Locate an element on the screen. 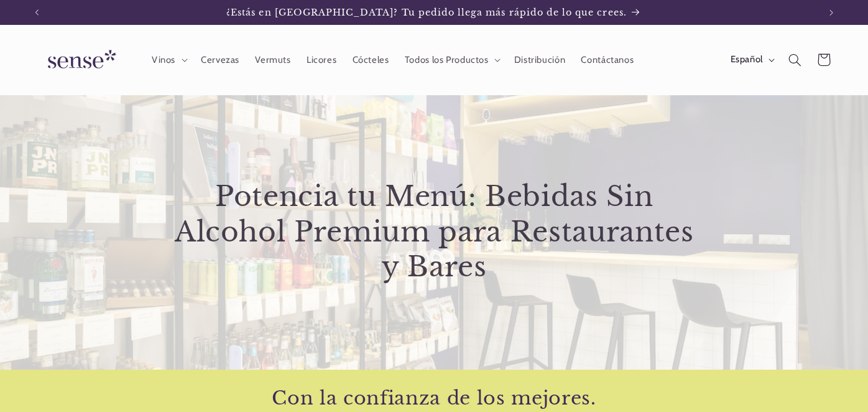 The height and width of the screenshot is (412, 868). h2: Potencia tu Menú: Bebidas Sin Alcohol Premium para Restaurantes y Bares is located at coordinates (434, 232).